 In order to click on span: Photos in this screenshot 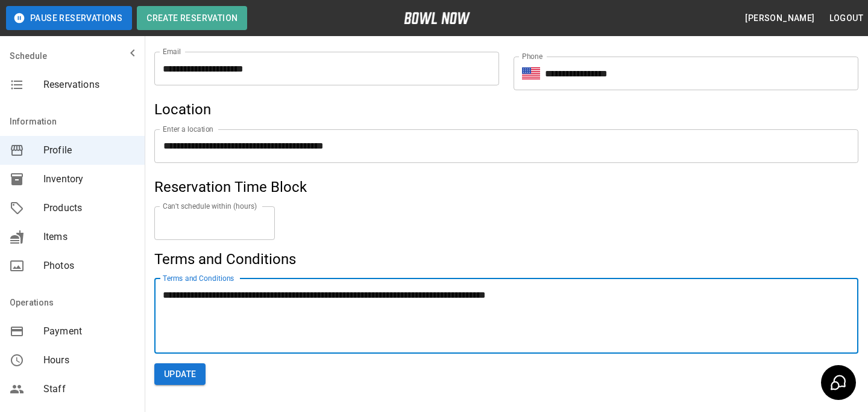, I will do `click(89, 266)`.